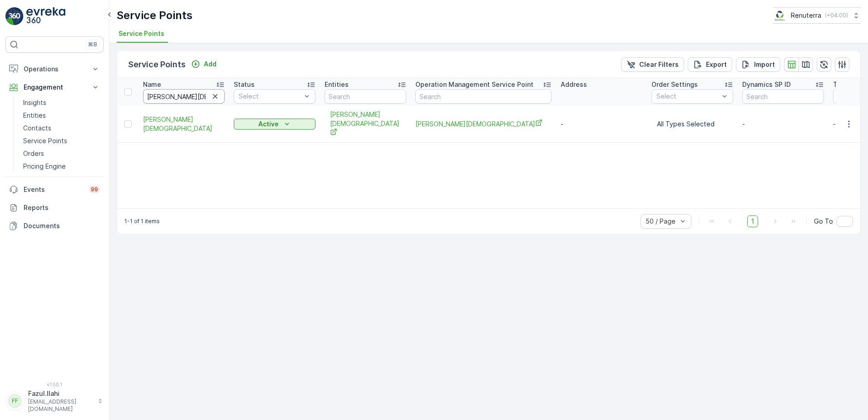 Image resolution: width=868 pixels, height=420 pixels. I want to click on button: Export, so click(710, 64).